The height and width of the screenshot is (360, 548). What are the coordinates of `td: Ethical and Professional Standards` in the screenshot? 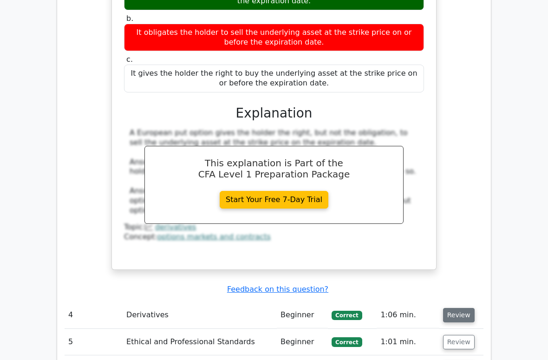 It's located at (200, 342).